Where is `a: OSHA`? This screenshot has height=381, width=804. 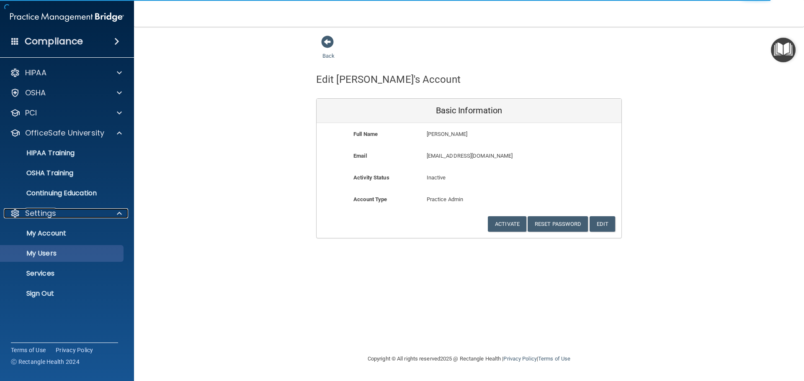 a: OSHA is located at coordinates (66, 93).